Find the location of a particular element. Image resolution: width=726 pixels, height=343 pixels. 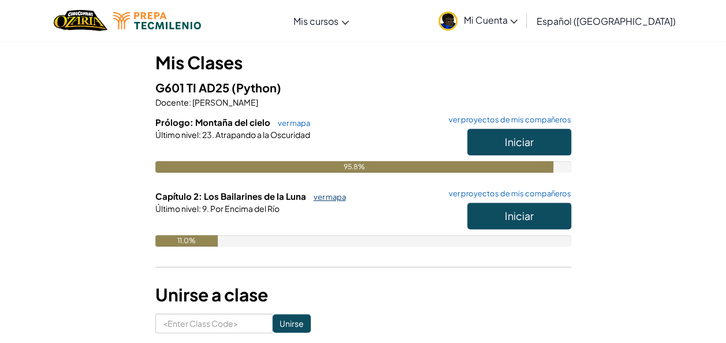

span: (Python) is located at coordinates (257, 87).